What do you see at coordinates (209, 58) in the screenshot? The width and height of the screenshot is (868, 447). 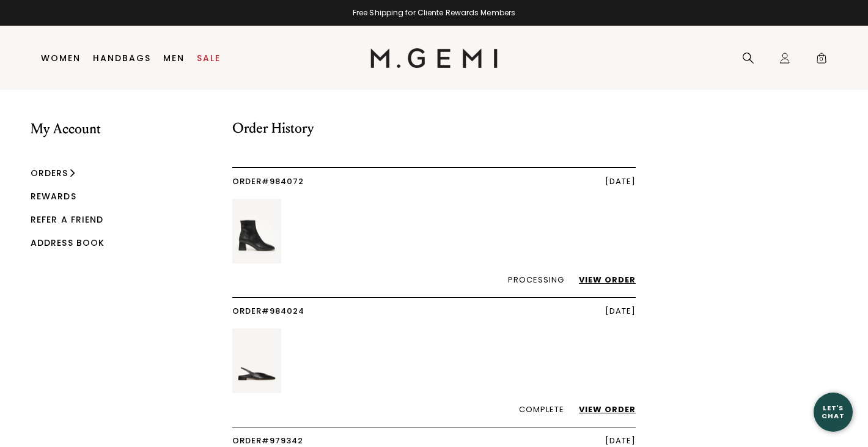 I see `a: Sale` at bounding box center [209, 58].